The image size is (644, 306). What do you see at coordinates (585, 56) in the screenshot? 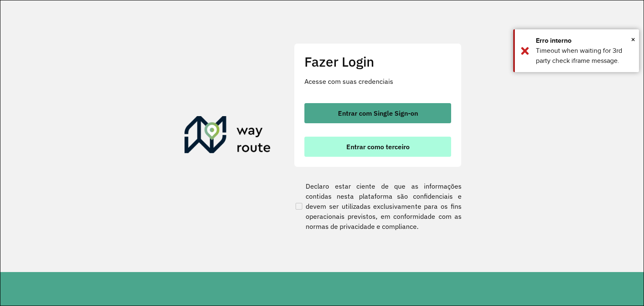
I see `div: Timeout when waiting for 3rd party check iframe message.` at bounding box center [585, 56].